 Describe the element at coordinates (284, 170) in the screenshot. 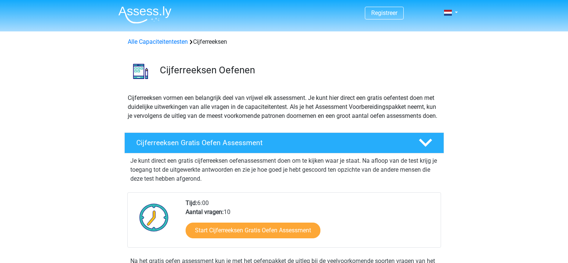

I see `p: Je kunt direct een gratis cijferreeksen oefenassessment doen om te kijken waar je staat. Na afloo...` at that location.